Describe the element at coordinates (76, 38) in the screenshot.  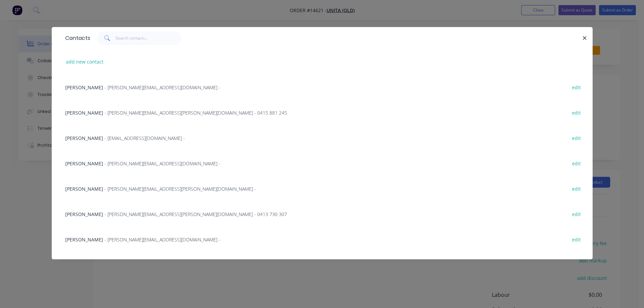
I see `div: Contacts` at that location.